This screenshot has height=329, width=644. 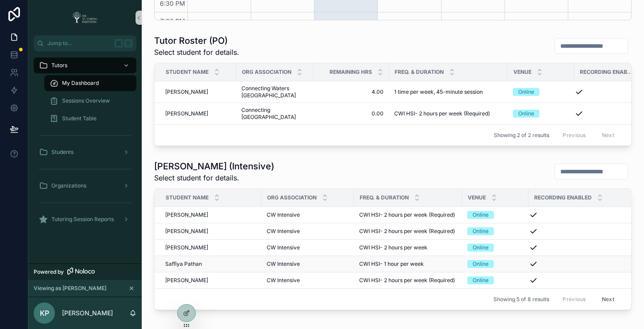 What do you see at coordinates (129, 43) in the screenshot?
I see `span: K` at bounding box center [129, 43].